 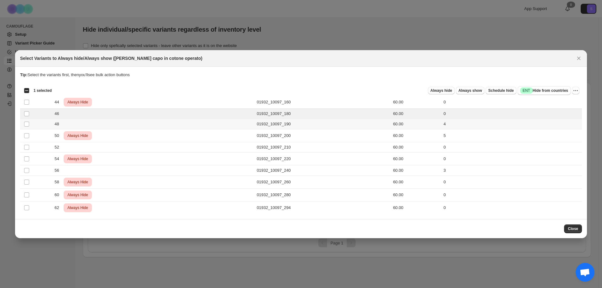 What do you see at coordinates (58, 208) in the screenshot?
I see `span: 62` at bounding box center [58, 208].